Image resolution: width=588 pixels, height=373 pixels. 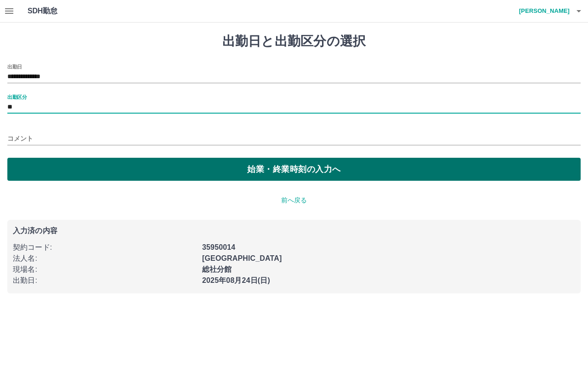 I want to click on p: 入力済の内容, so click(x=294, y=231).